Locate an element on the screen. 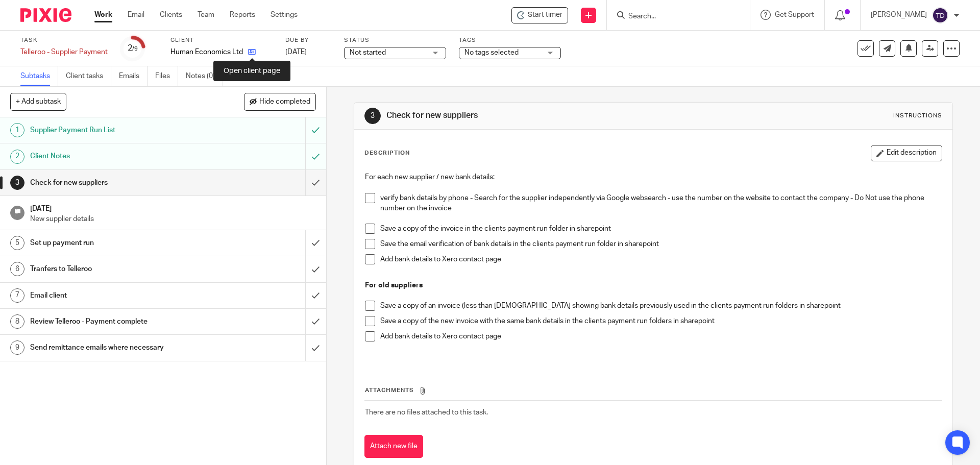 The height and width of the screenshot is (465, 980). p: Save a copy of the invoice in the clients payment run folder in sharepoint is located at coordinates (661, 229).